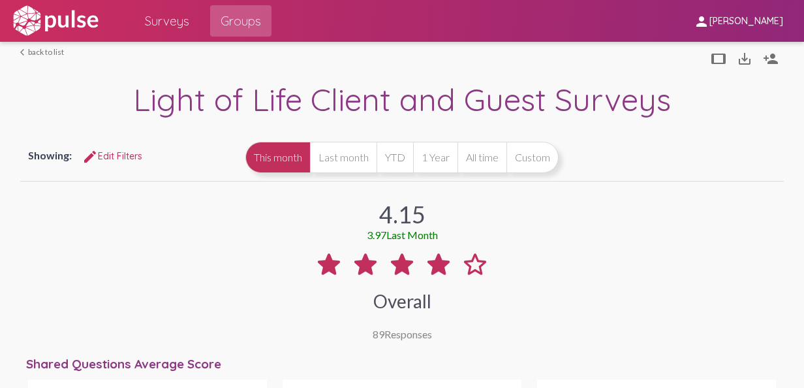 Image resolution: width=804 pixels, height=388 pixels. Describe the element at coordinates (701, 22) in the screenshot. I see `mat-icon: person` at that location.